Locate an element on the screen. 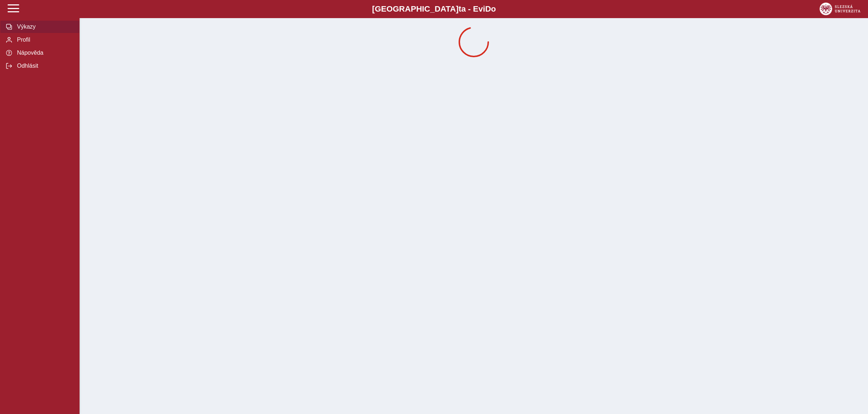  span: D is located at coordinates (488, 9).